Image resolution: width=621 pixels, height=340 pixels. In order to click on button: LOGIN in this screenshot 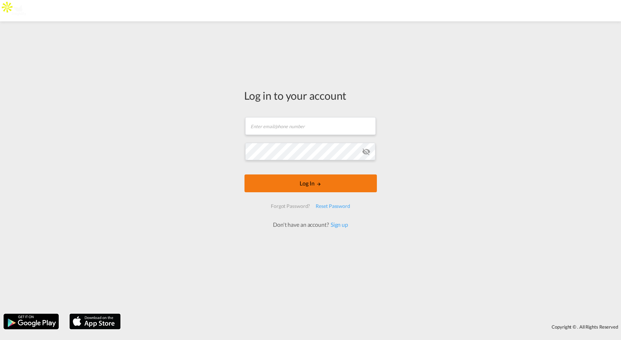, I will do `click(310, 183)`.